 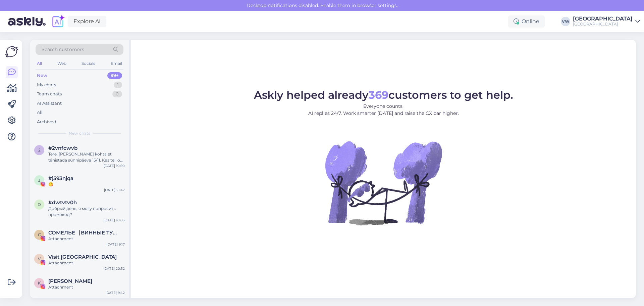 I want to click on span: j, so click(x=39, y=180).